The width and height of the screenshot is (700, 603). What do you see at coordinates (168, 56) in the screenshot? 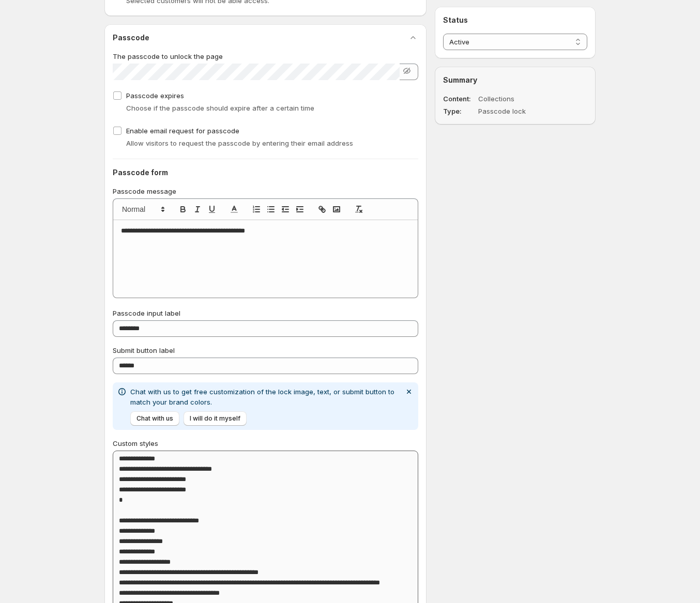
I see `span: The passcode to unlock the page` at bounding box center [168, 56].